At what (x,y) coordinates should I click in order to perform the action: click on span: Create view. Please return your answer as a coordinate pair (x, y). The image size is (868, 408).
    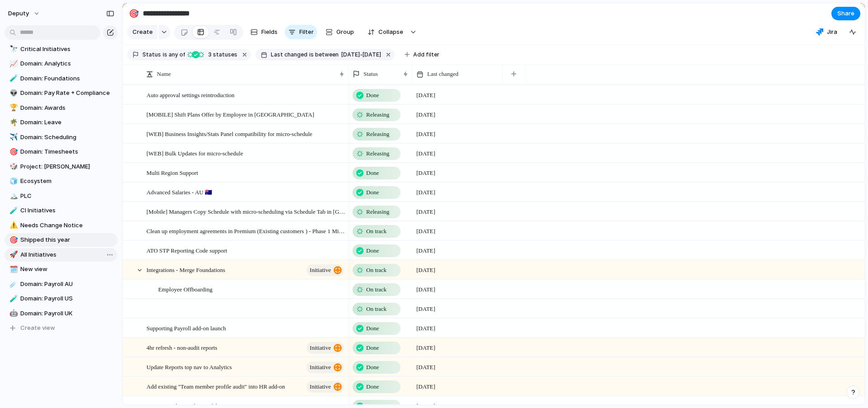
    Looking at the image, I should click on (38, 328).